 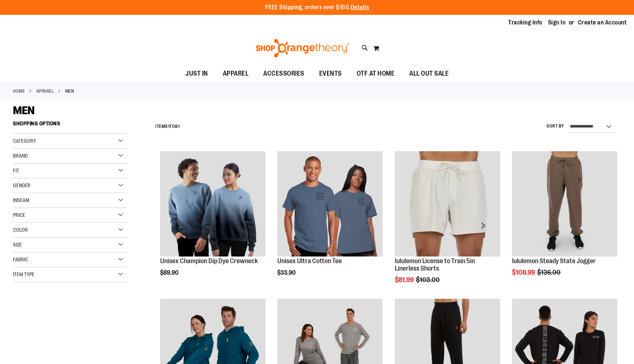 What do you see at coordinates (19, 215) in the screenshot?
I see `span: Price` at bounding box center [19, 215].